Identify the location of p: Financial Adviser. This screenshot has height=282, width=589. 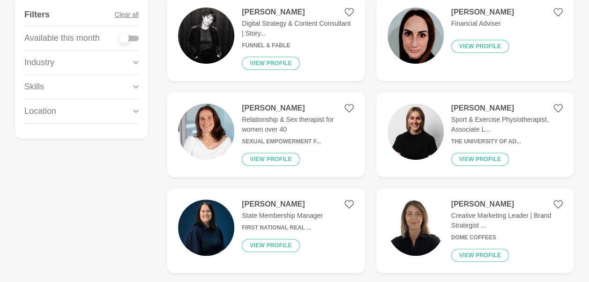
(483, 23).